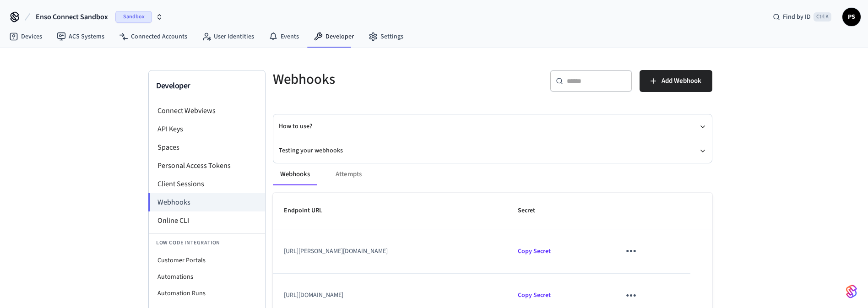  I want to click on h5: Webhooks, so click(380, 79).